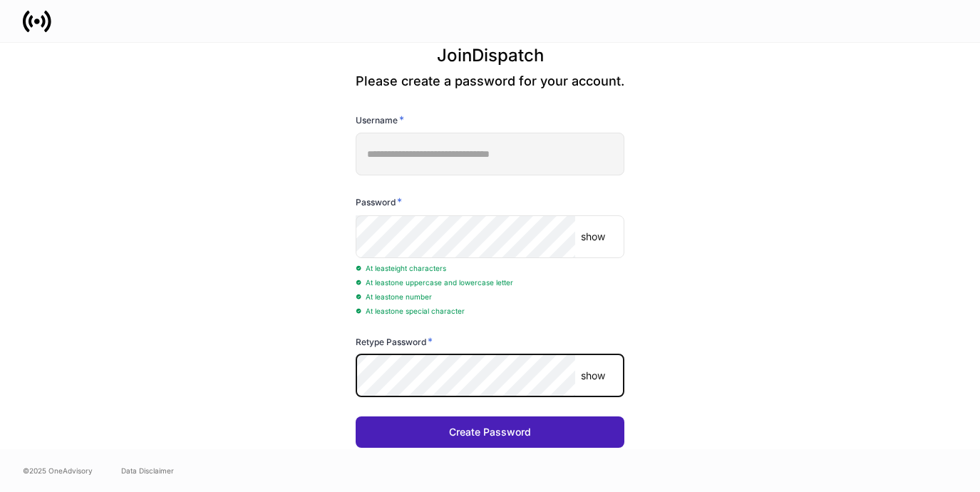 This screenshot has width=980, height=492. I want to click on span: © 2025 OneAdvisory, so click(58, 471).